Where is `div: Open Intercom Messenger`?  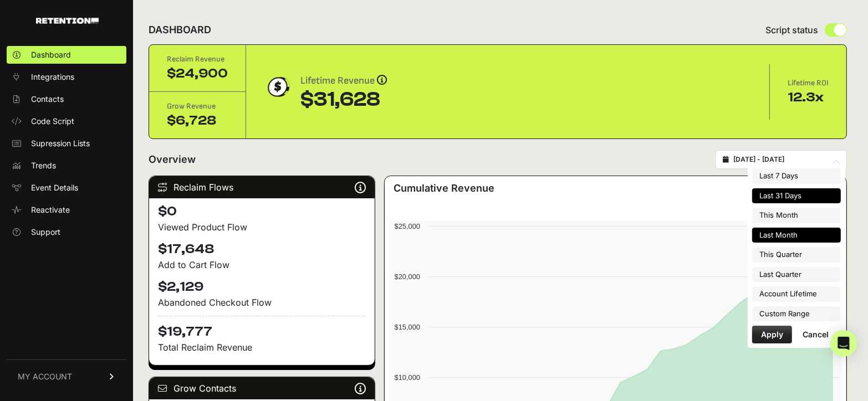
div: Open Intercom Messenger is located at coordinates (843, 343).